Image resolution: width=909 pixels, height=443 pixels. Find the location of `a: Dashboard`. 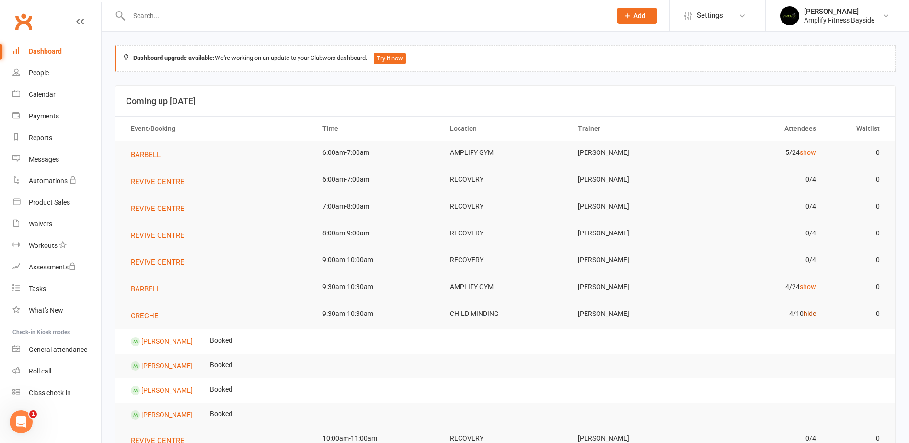

a: Dashboard is located at coordinates (57, 51).